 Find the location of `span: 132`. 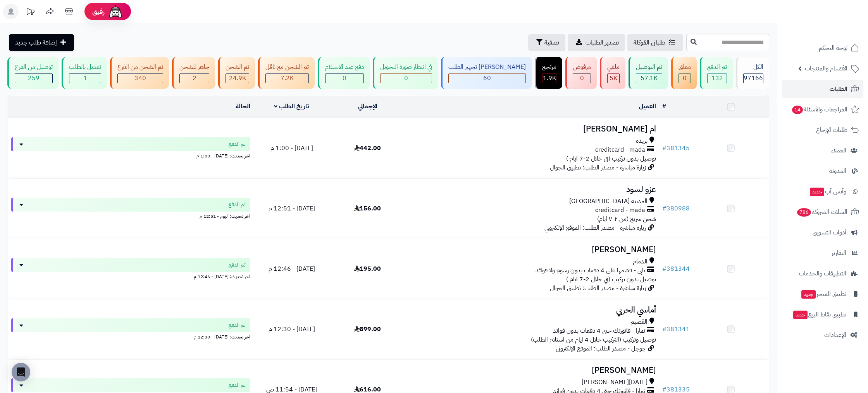

span: 132 is located at coordinates (717, 78).